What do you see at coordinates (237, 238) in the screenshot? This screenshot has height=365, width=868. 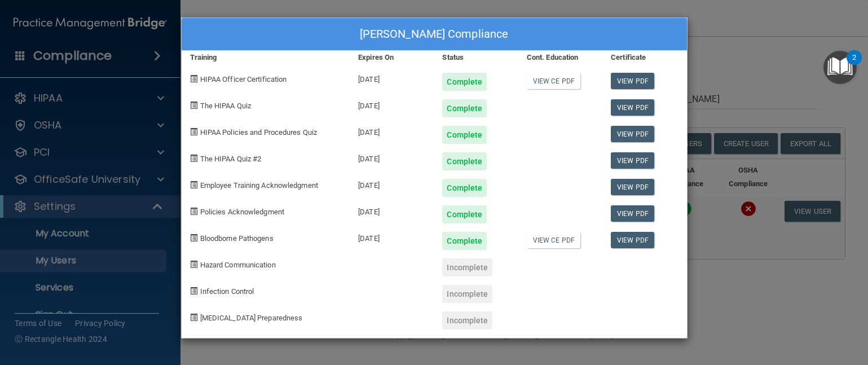 I see `span: Bloodborne Pathogens` at bounding box center [237, 238].